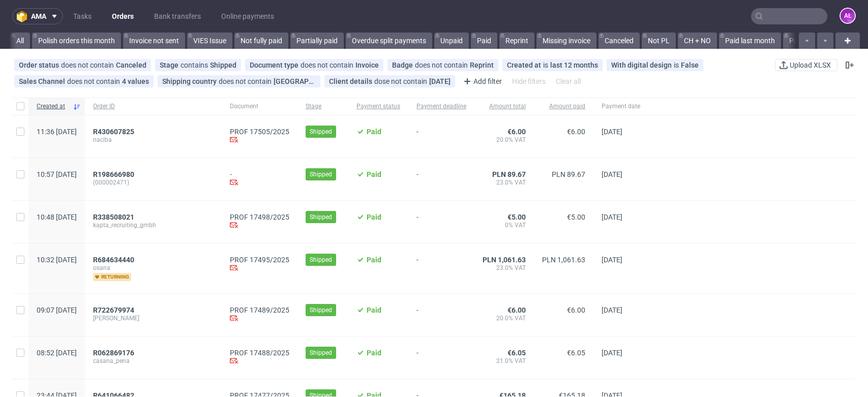 This screenshot has width=868, height=397. Describe the element at coordinates (114, 353) in the screenshot. I see `a: R062869176` at that location.